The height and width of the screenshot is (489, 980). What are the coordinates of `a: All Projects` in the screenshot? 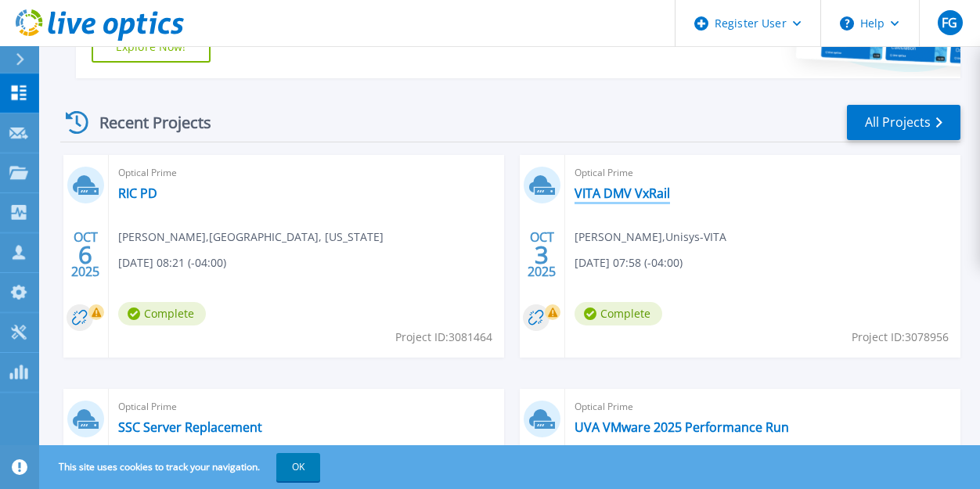 It's located at (903, 122).